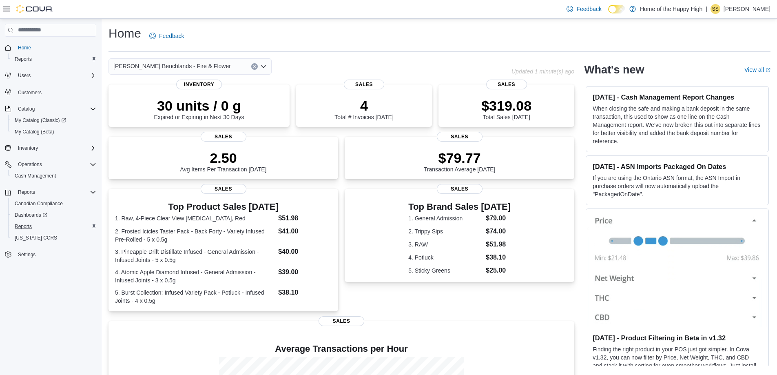 The width and height of the screenshot is (777, 375). I want to click on dt: 4. Atomic Apple Diamond Infused - General Admission - Infused Joints - 3 x 0.5g, so click(195, 276).